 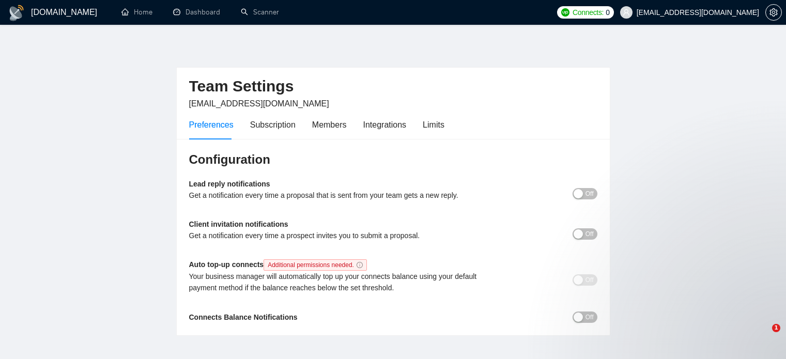 I want to click on h2: Team Settings, so click(x=393, y=86).